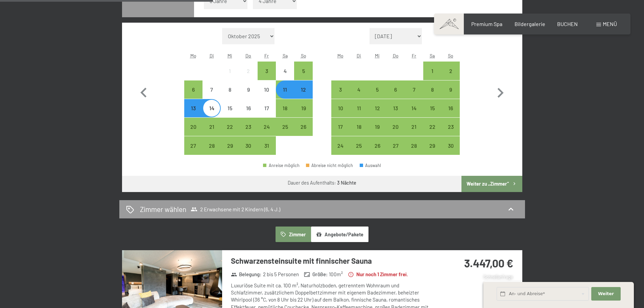 The height and width of the screenshot is (308, 644). I want to click on button: Nächster Monat, so click(501, 92).